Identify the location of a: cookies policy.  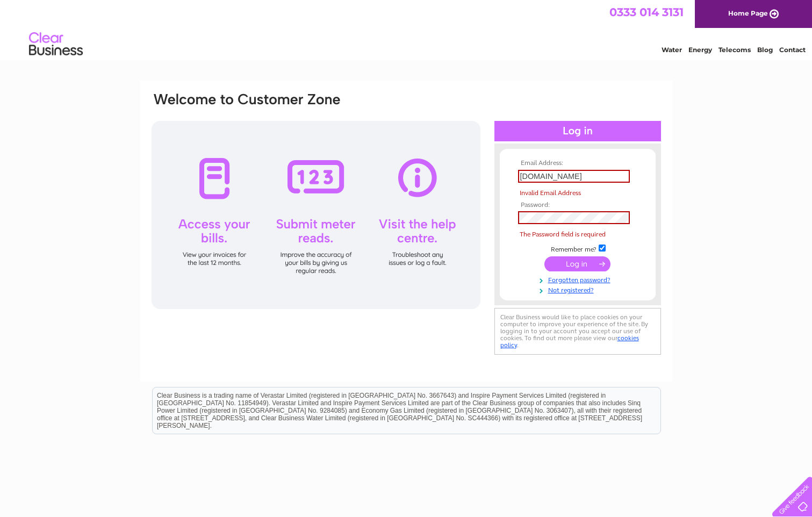
(570, 341).